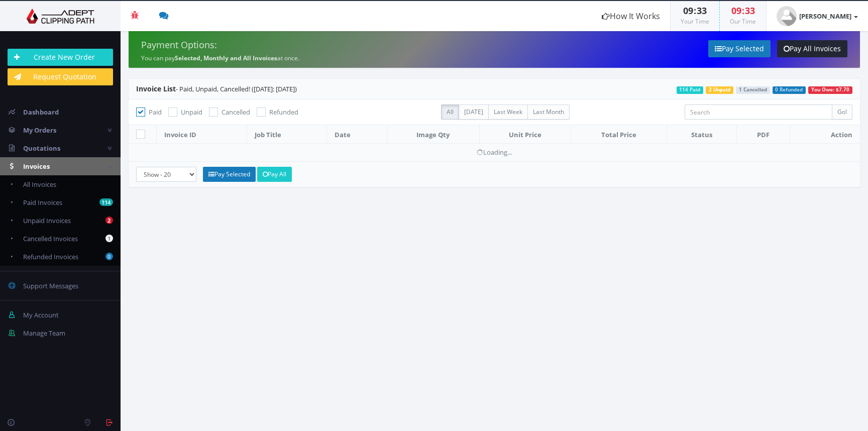 This screenshot has width=868, height=431. I want to click on span: Quotations, so click(41, 148).